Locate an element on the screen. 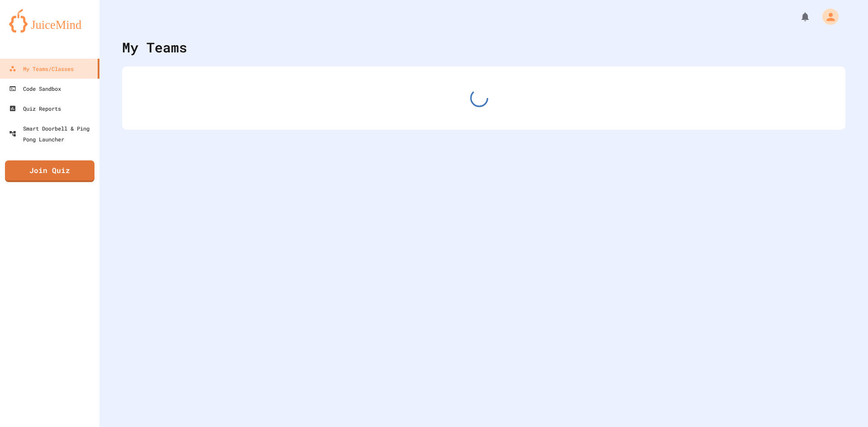 Image resolution: width=868 pixels, height=427 pixels. div: Quiz Reports is located at coordinates (35, 109).